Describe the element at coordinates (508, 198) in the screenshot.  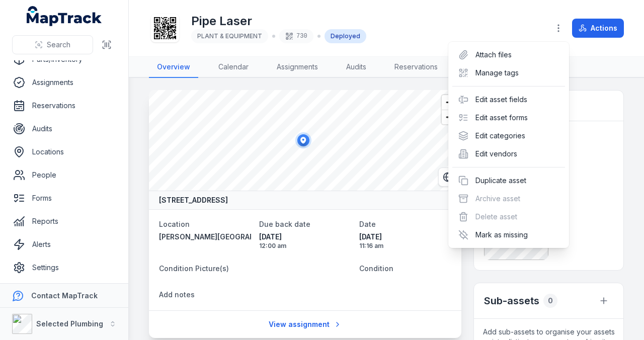
I see `div: Archive asset` at that location.